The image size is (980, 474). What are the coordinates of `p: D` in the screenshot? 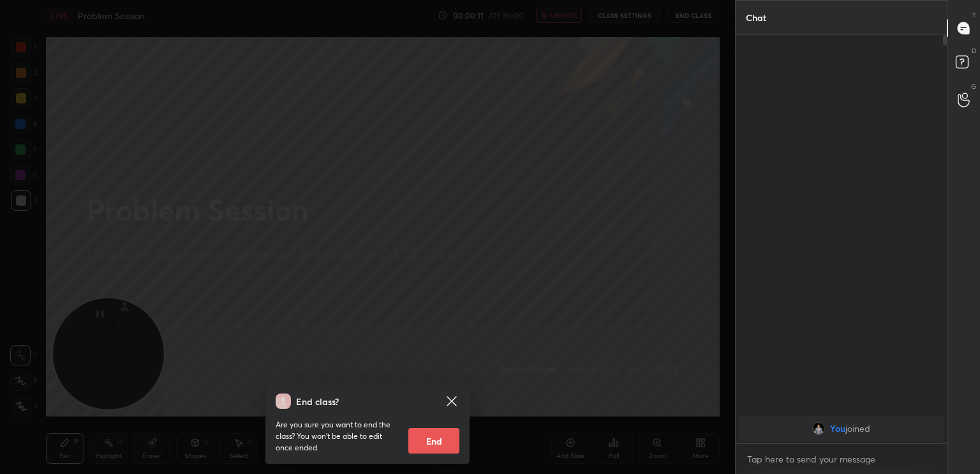 It's located at (974, 50).